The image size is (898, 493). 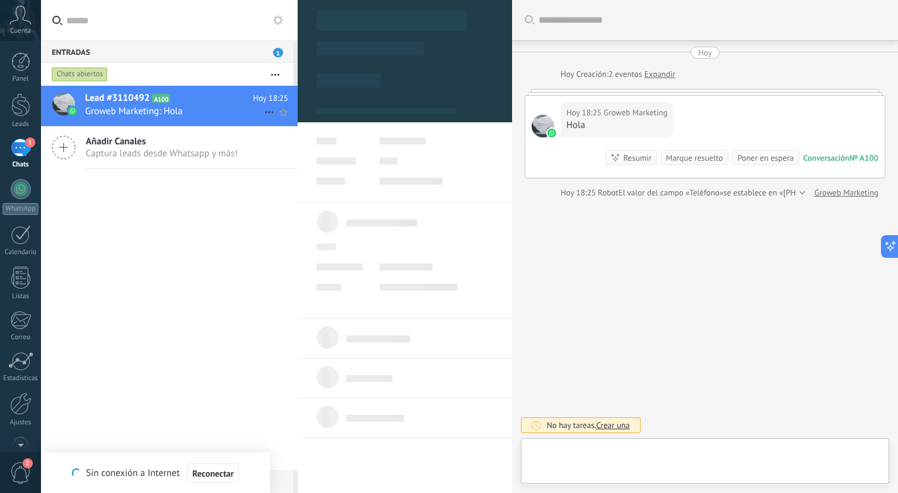 I want to click on span: El valor del campo «Teléfono», so click(x=671, y=193).